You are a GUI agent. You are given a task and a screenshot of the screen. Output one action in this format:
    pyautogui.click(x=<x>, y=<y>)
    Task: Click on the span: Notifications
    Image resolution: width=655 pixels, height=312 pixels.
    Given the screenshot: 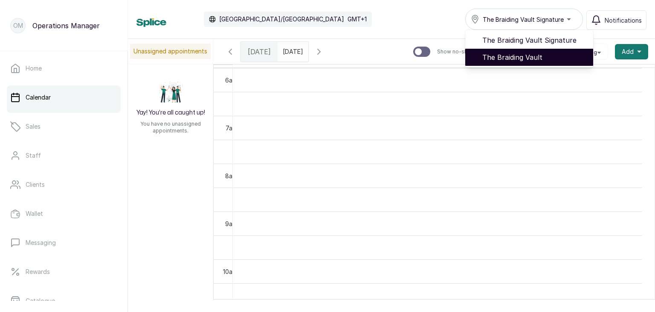 What is the action you would take?
    pyautogui.click(x=623, y=20)
    